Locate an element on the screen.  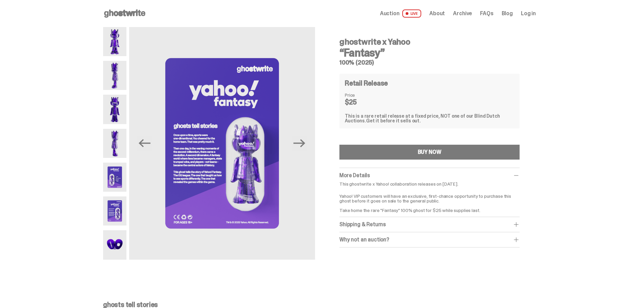
button: Next is located at coordinates (299, 143).